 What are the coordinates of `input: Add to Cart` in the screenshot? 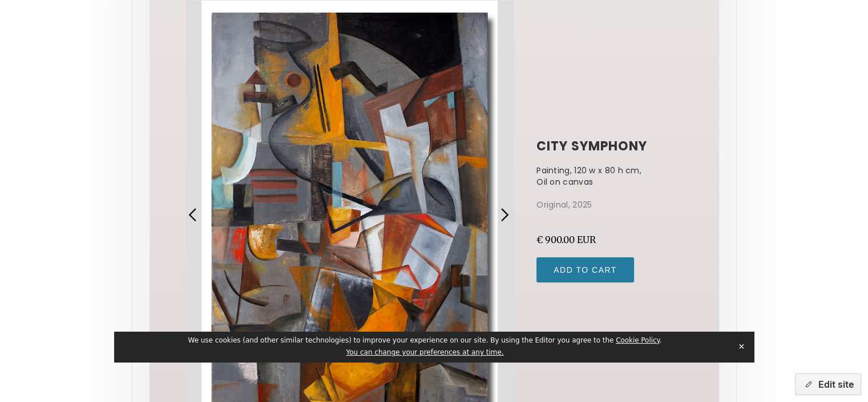 It's located at (585, 270).